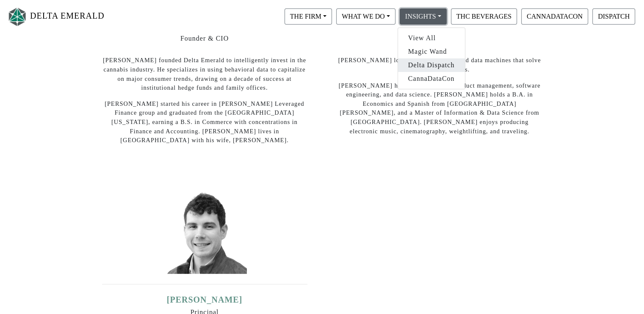 This screenshot has width=644, height=314. What do you see at coordinates (555, 15) in the screenshot?
I see `a: CANNADATACON` at bounding box center [555, 15].